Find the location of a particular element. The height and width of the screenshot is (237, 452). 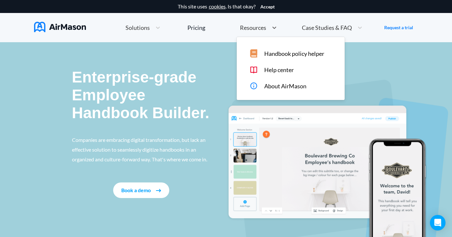

span: About AirMason is located at coordinates (286, 86).